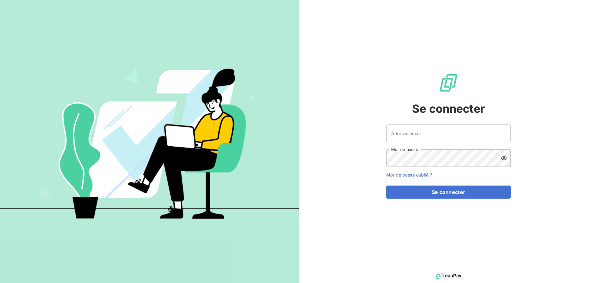 The width and height of the screenshot is (598, 283). Describe the element at coordinates (409, 175) in the screenshot. I see `a: Mot de passe oublié ?` at that location.